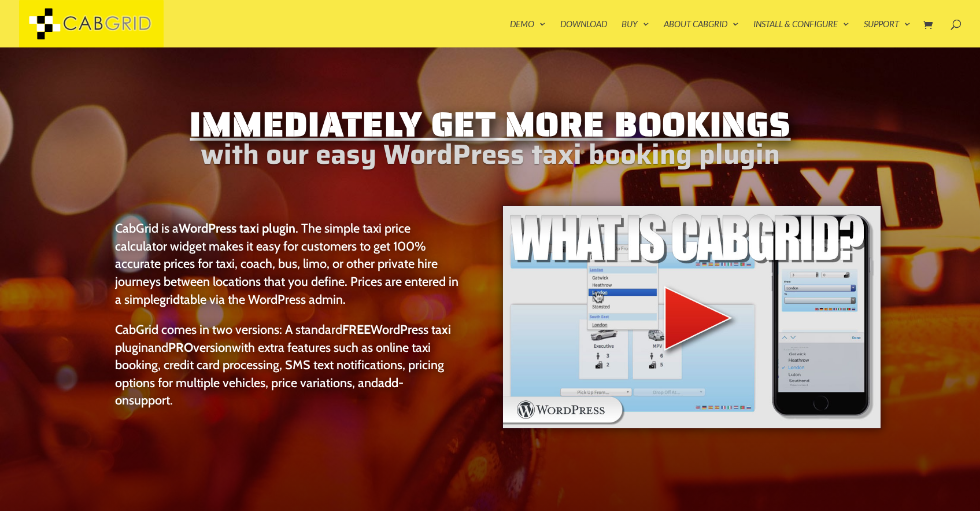 The height and width of the screenshot is (511, 980). I want to click on p: CabGrid comes in two versions: A standard and with extra features such as online taxi booking, cr..., so click(288, 365).